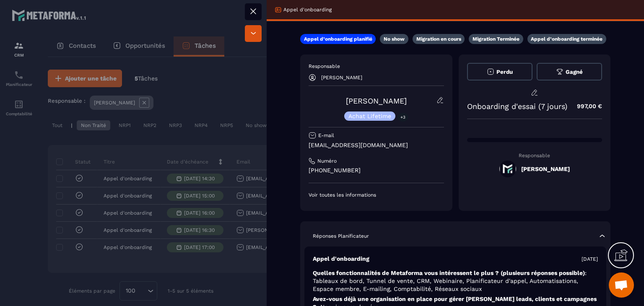 The height and width of the screenshot is (306, 644). What do you see at coordinates (585, 106) in the screenshot?
I see `p: 997,00 €` at bounding box center [585, 106].